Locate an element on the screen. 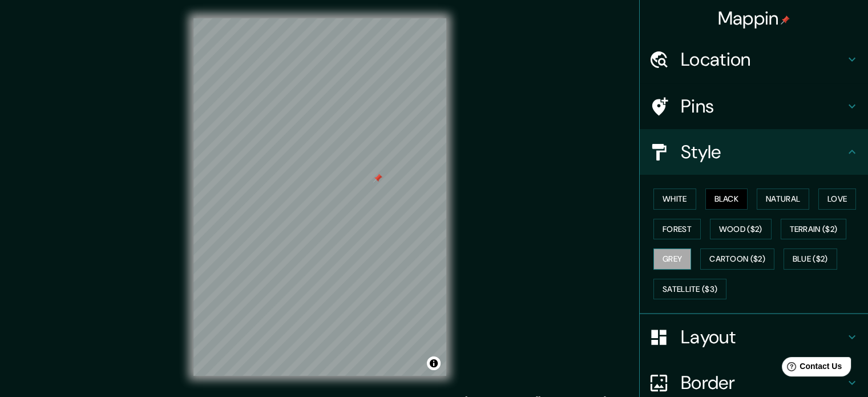 The image size is (868, 397). button: Grey is located at coordinates (672, 259).